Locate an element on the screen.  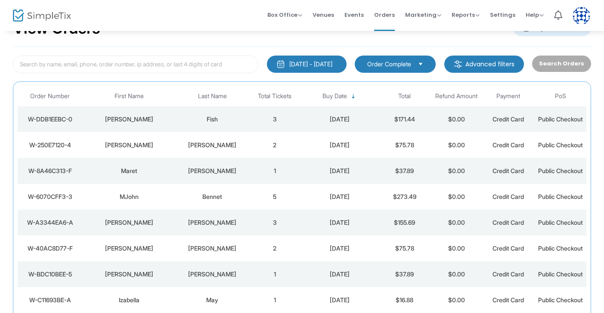
div: Moyer is located at coordinates (212, 248).